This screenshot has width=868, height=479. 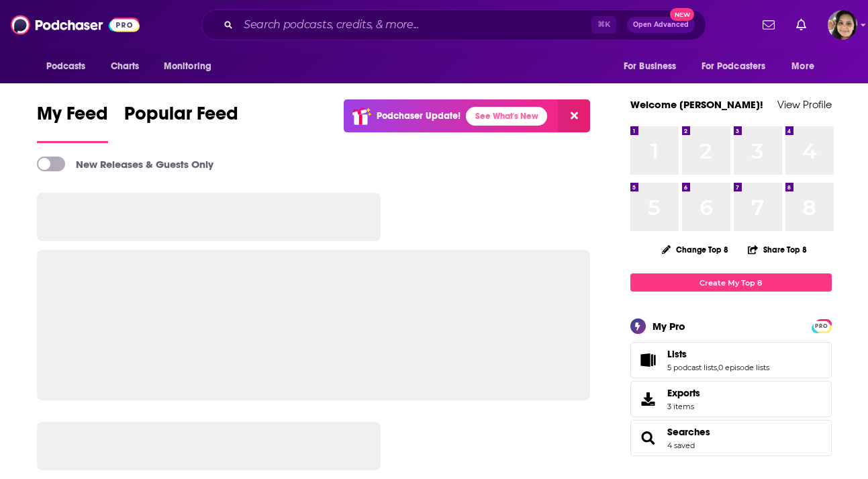 What do you see at coordinates (188, 66) in the screenshot?
I see `span: Monitoring` at bounding box center [188, 66].